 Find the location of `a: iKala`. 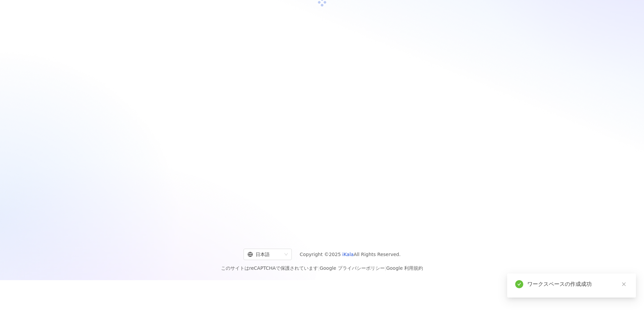

a: iKala is located at coordinates (348, 254).